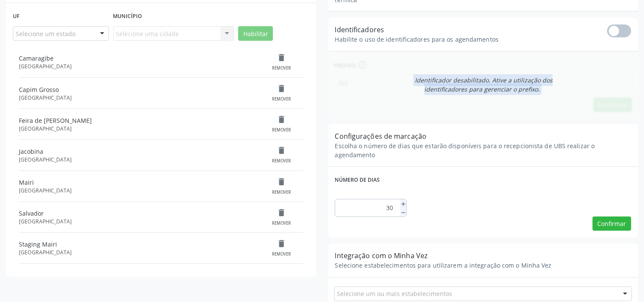 The height and width of the screenshot is (302, 644). Describe the element at coordinates (465, 151) in the screenshot. I see `span: Escolha o número de dias que estarão disponíveis para o recepcionista de UBS realizar o agendamento` at that location.